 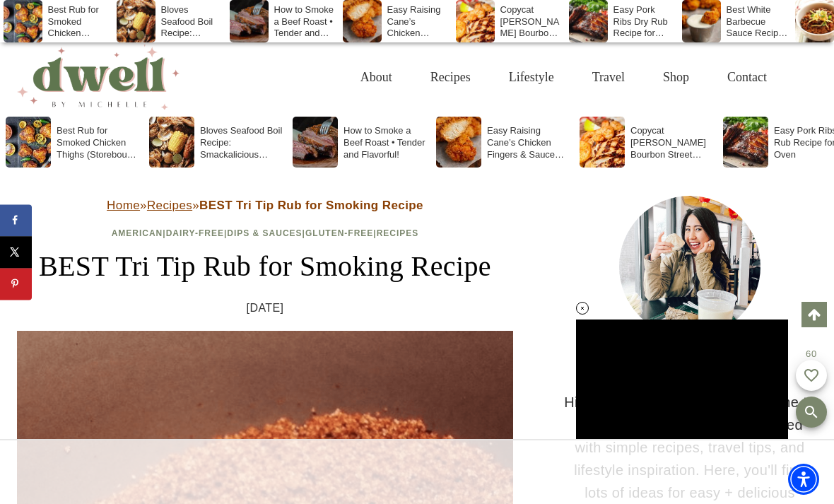 What do you see at coordinates (265, 266) in the screenshot?
I see `h1: BEST Tri Tip Rub for Smoking Recipe` at bounding box center [265, 266].